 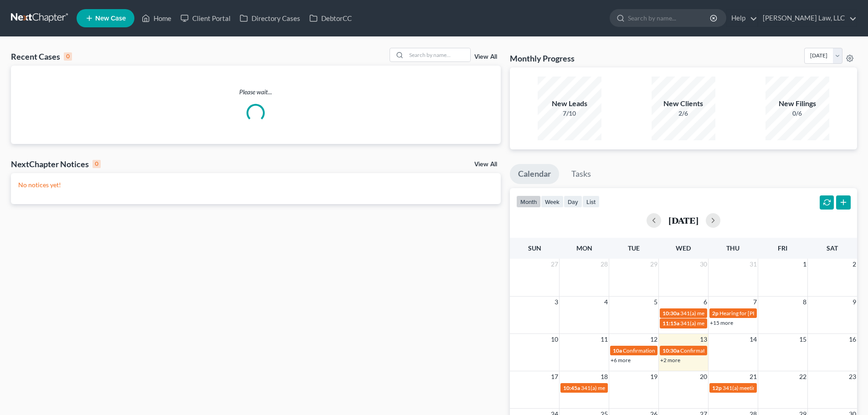 I want to click on a: Help, so click(x=742, y=19).